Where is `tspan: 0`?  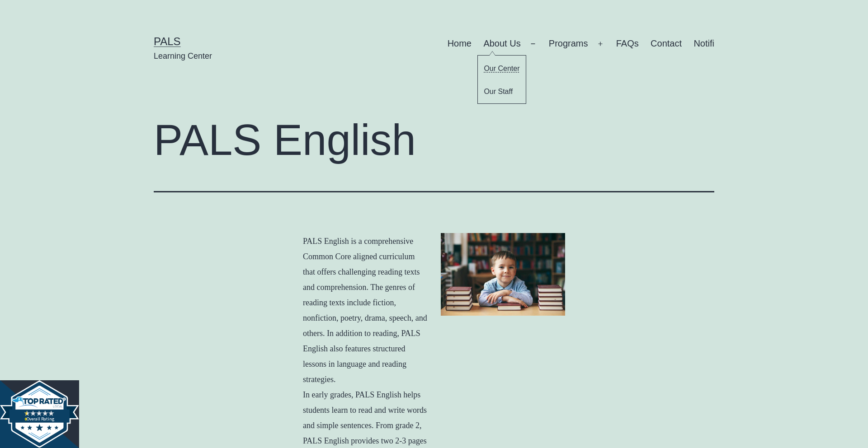
tspan: 0 is located at coordinates (26, 419).